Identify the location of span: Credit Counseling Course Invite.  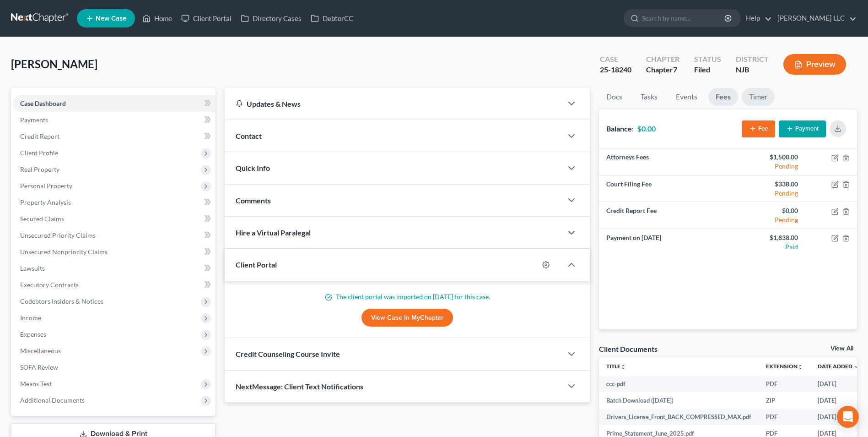
(288, 354).